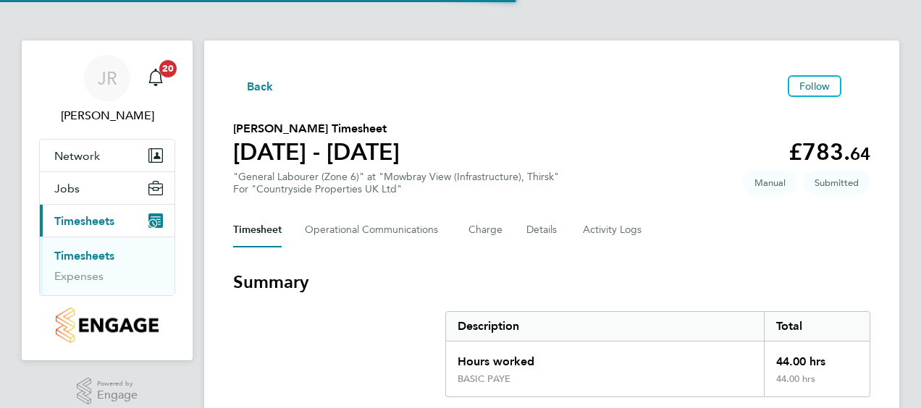  What do you see at coordinates (156, 78) in the screenshot?
I see `a: 20` at bounding box center [156, 78].